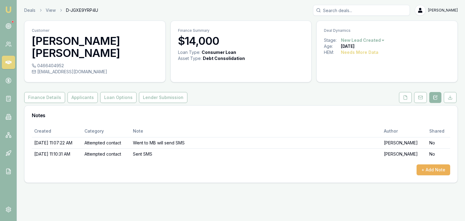 This screenshot has width=465, height=221. What do you see at coordinates (45, 98) in the screenshot?
I see `a: Finance Details` at bounding box center [45, 98].